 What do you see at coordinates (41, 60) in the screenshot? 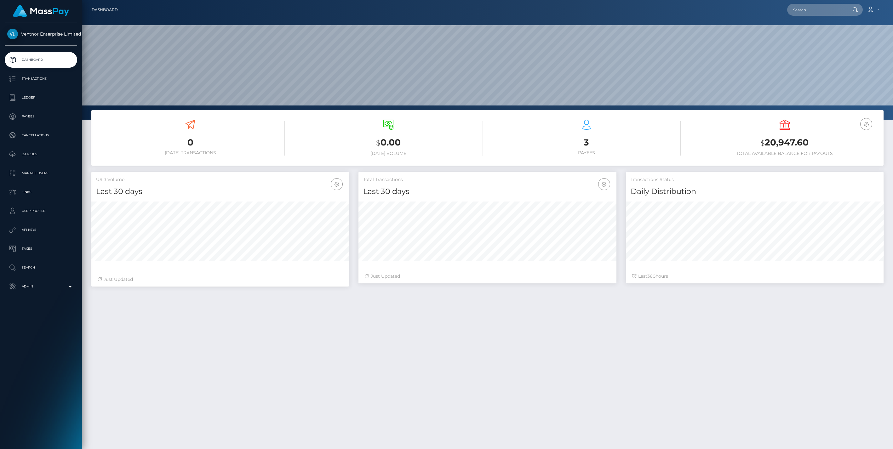
I see `p: Dashboard` at bounding box center [41, 60].